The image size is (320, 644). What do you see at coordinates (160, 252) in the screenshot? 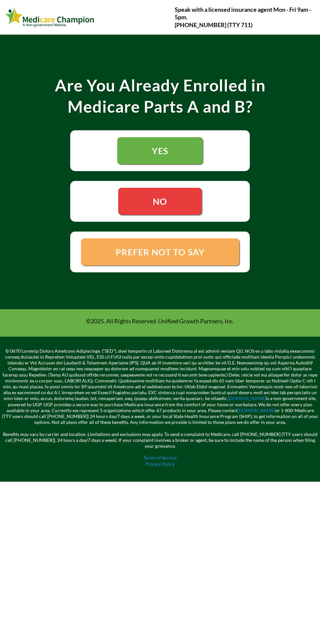
I see `span: PREFER NOT TO SAY` at bounding box center [160, 252].